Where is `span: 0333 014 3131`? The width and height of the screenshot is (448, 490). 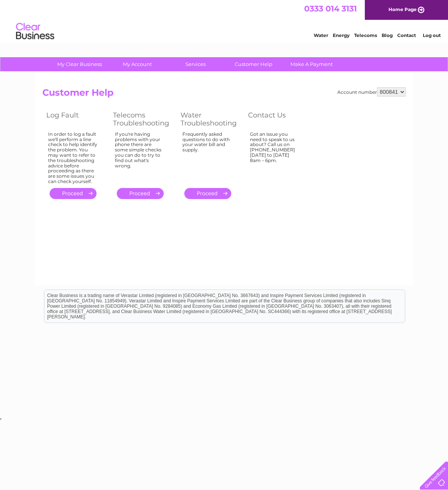
span: 0333 014 3131 is located at coordinates (330, 8).